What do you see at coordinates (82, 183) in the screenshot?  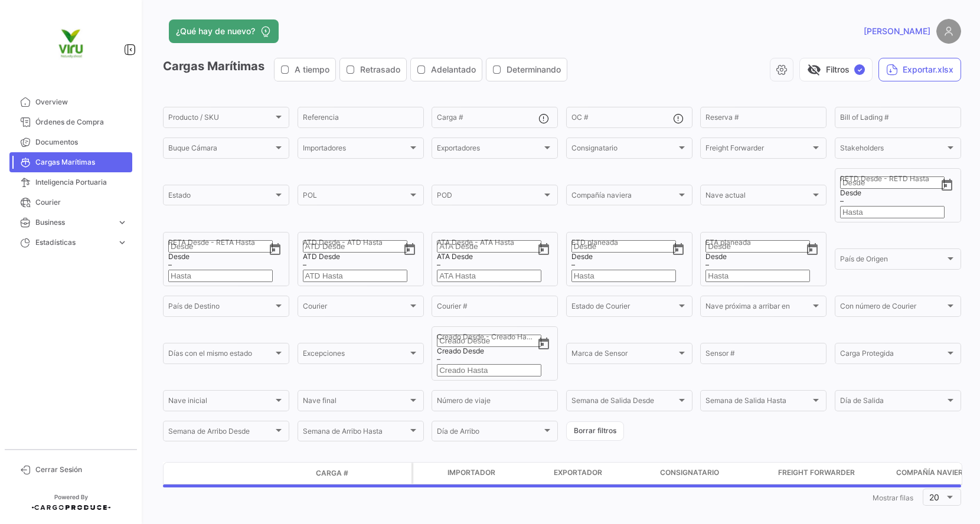 I see `span: Inteligencia Portuaria` at bounding box center [82, 183].